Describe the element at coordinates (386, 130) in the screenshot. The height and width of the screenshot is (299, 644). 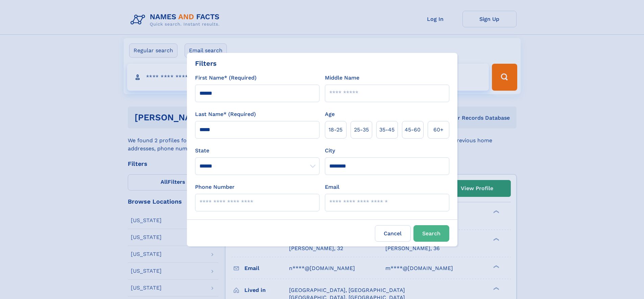
I see `span: 35‑45` at that location.